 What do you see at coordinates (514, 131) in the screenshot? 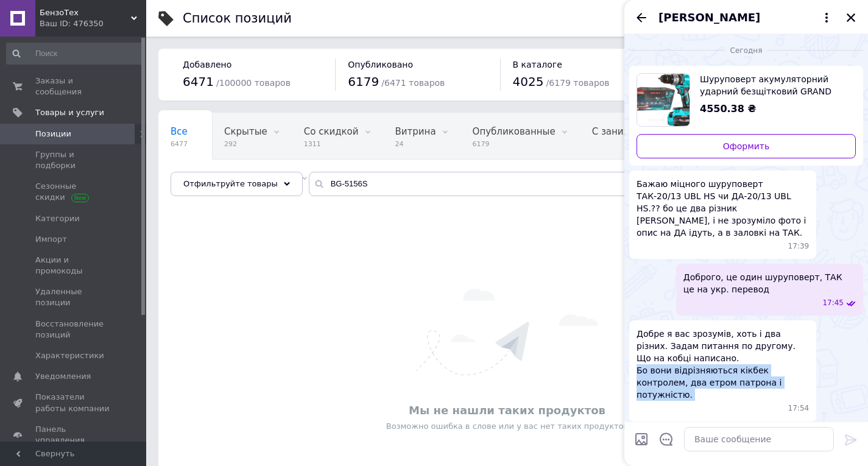
I see `span: Опубликованные` at bounding box center [514, 131].